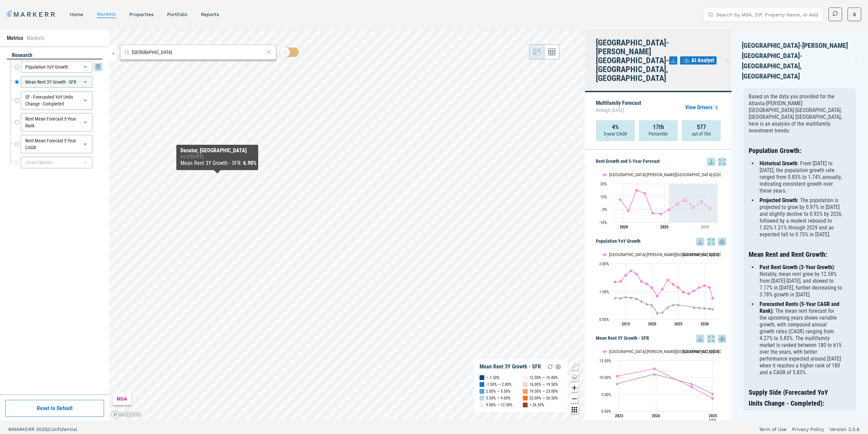 This screenshot has width=868, height=434. I want to click on div: SF - Forecasted YoY Units Change - Completed, so click(56, 100).